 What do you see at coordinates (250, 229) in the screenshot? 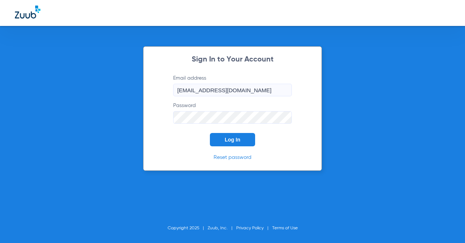
I see `a: Privacy Policy` at bounding box center [250, 229].